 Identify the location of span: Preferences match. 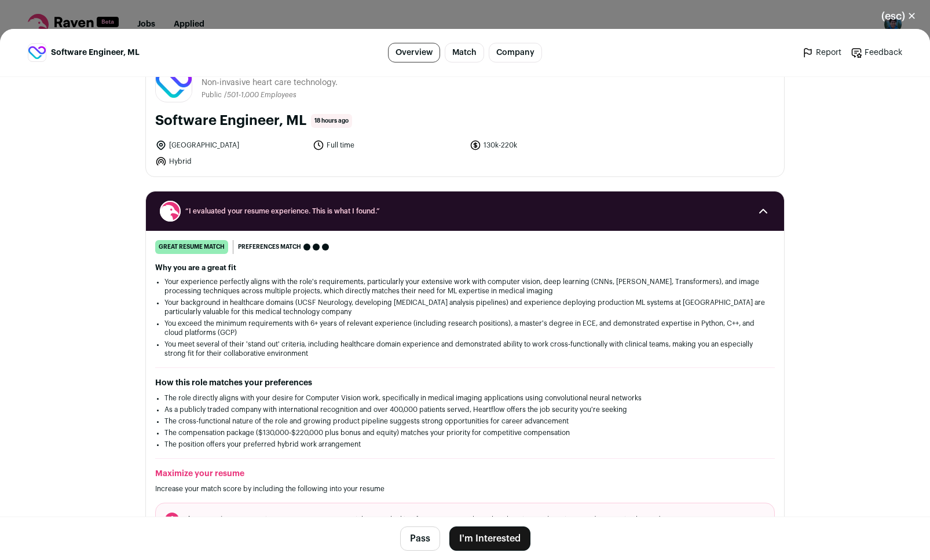
(269, 247).